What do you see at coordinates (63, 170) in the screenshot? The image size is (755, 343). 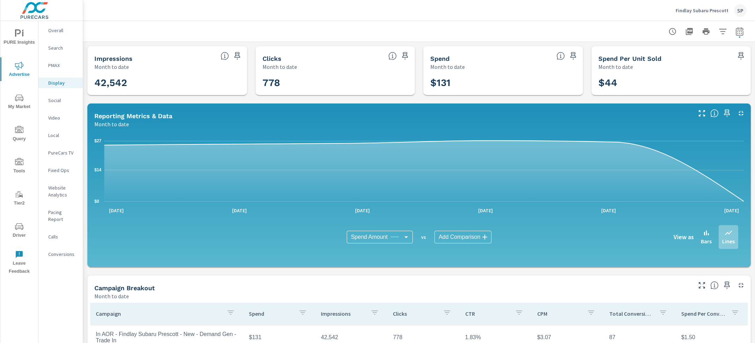 I see `p: Fixed Ops` at bounding box center [63, 170].